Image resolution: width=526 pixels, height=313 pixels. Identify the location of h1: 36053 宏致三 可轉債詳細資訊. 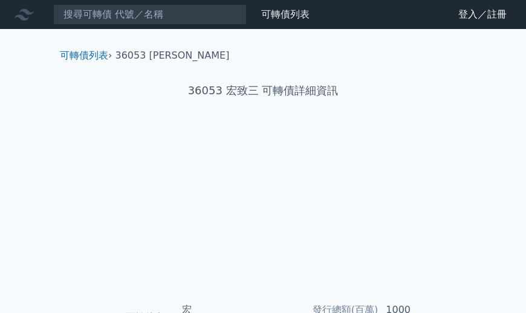
(263, 91).